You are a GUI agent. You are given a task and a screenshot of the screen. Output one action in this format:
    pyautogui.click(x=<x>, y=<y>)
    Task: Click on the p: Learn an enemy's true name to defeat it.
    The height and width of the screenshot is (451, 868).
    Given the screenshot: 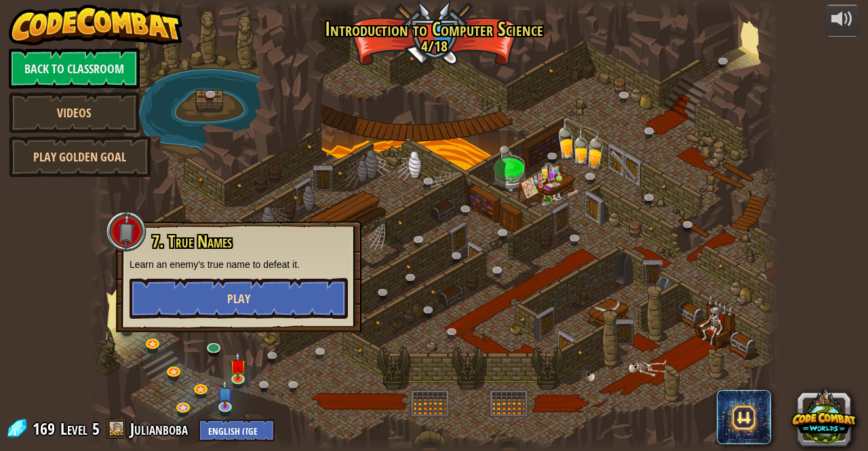 What is the action you would take?
    pyautogui.click(x=239, y=264)
    